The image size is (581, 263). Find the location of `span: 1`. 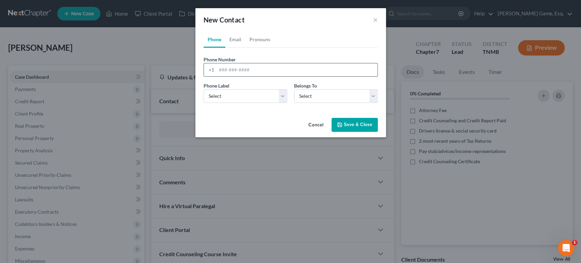

span: 1 is located at coordinates (574, 242).